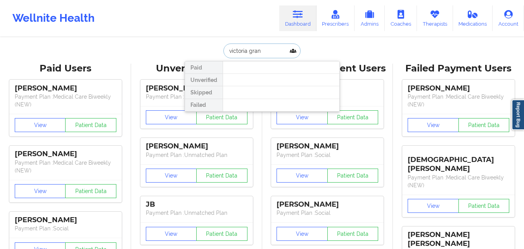 Image resolution: width=524 pixels, height=249 pixels. I want to click on div: JB, so click(197, 204).